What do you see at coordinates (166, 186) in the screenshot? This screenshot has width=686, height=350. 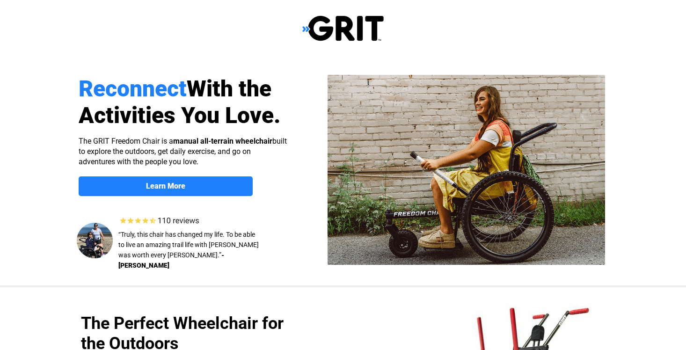 I see `strong: Learn More` at bounding box center [166, 186].